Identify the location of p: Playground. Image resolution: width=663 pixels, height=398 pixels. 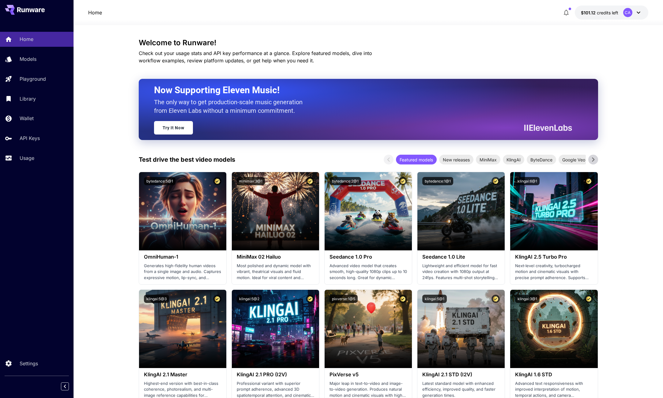
(33, 79).